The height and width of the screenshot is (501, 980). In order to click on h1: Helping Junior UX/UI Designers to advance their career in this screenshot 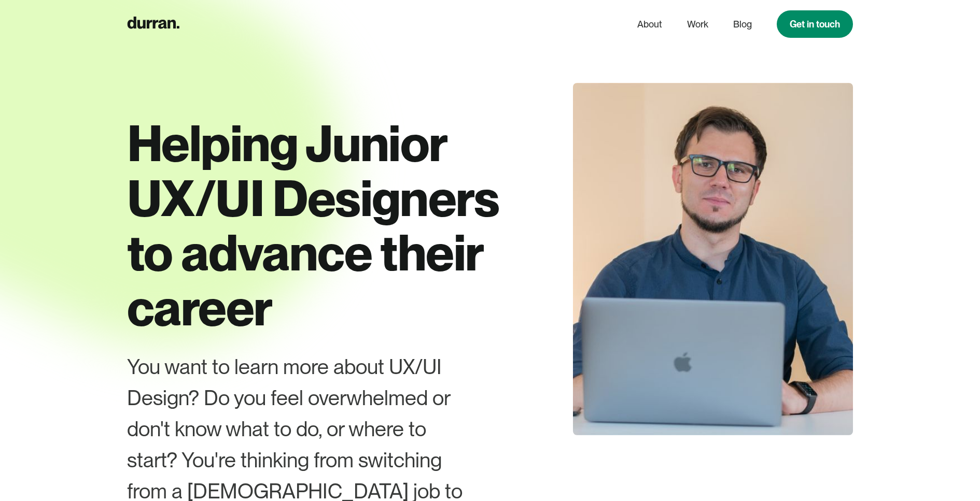, I will do `click(319, 225)`.